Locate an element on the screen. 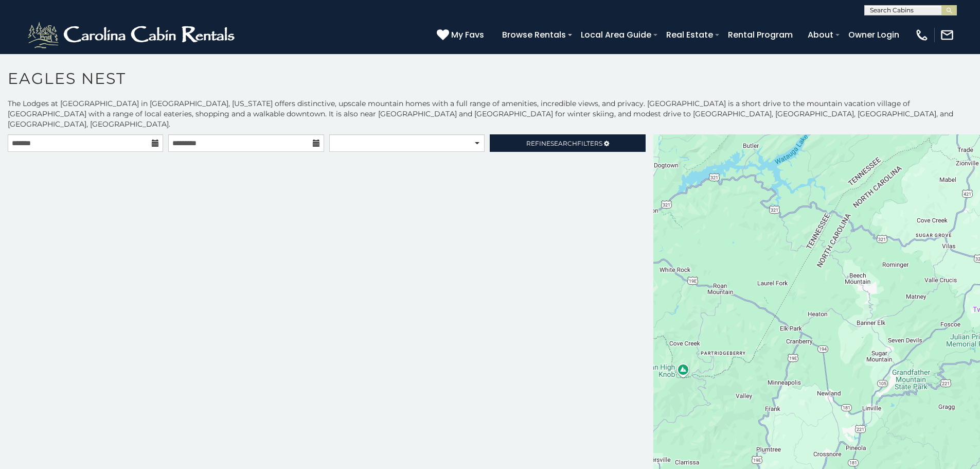 The width and height of the screenshot is (980, 469). img: mail-regular-white.png is located at coordinates (948, 35).